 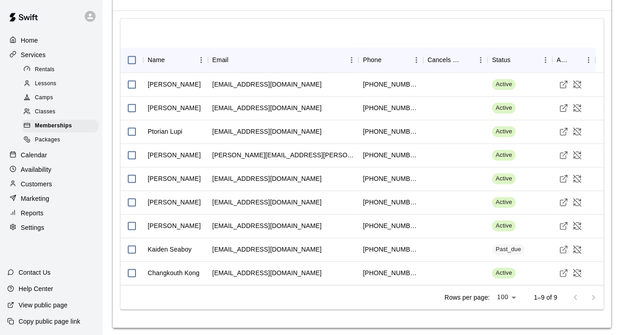 What do you see at coordinates (174, 84) in the screenshot?
I see `div: Caitlyn Hurd` at bounding box center [174, 84].